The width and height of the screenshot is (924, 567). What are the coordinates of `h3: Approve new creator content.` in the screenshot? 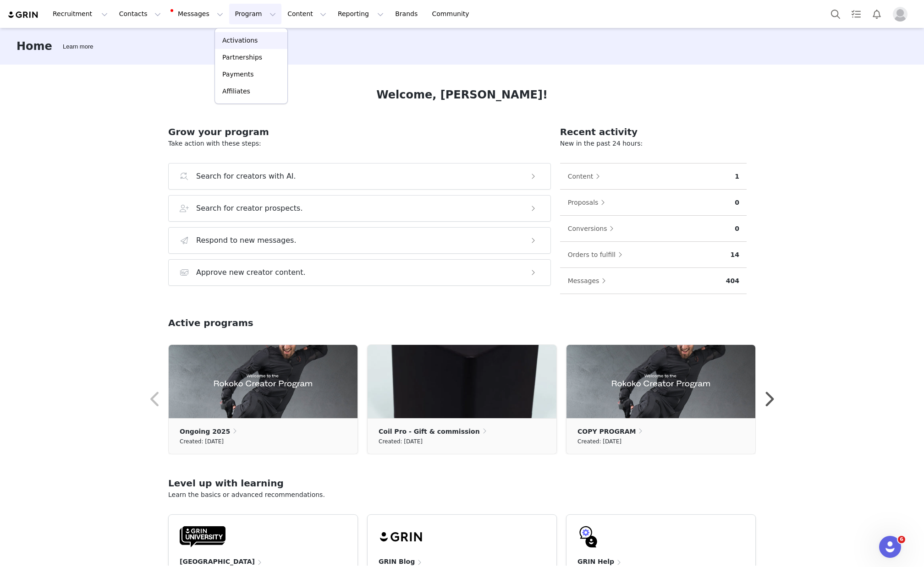 It's located at (251, 272).